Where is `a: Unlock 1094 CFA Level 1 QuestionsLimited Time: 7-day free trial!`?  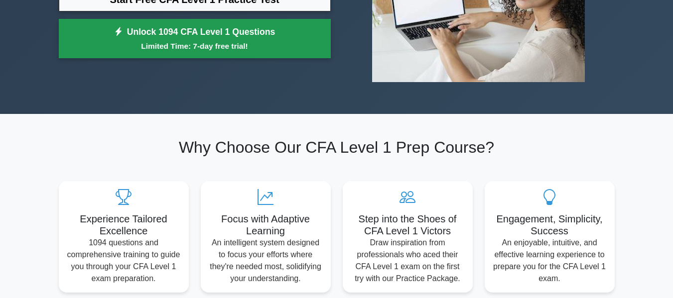
a: Unlock 1094 CFA Level 1 QuestionsLimited Time: 7-day free trial! is located at coordinates (195, 39).